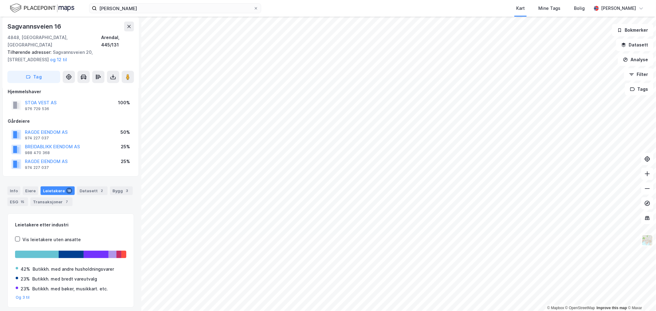  Describe the element at coordinates (14, 190) in the screenshot. I see `div: Info` at that location.